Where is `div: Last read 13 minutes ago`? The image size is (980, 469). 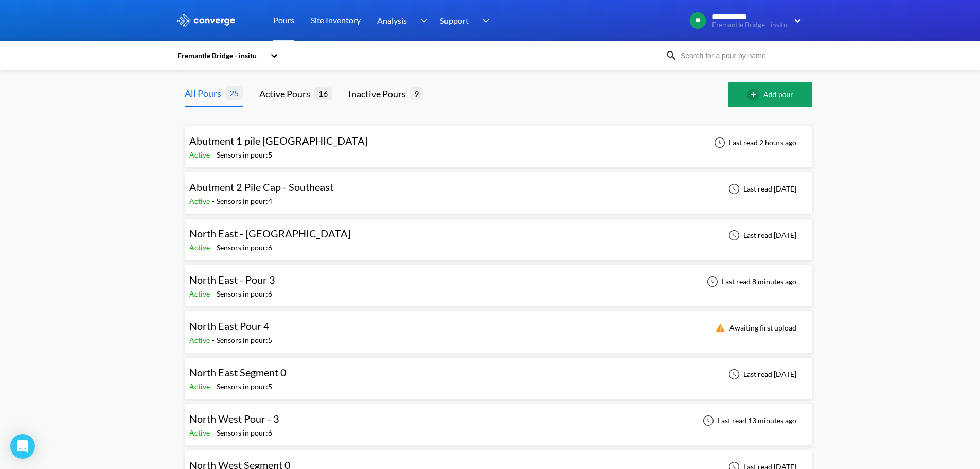 div: Last read 13 minutes ago is located at coordinates (748, 420).